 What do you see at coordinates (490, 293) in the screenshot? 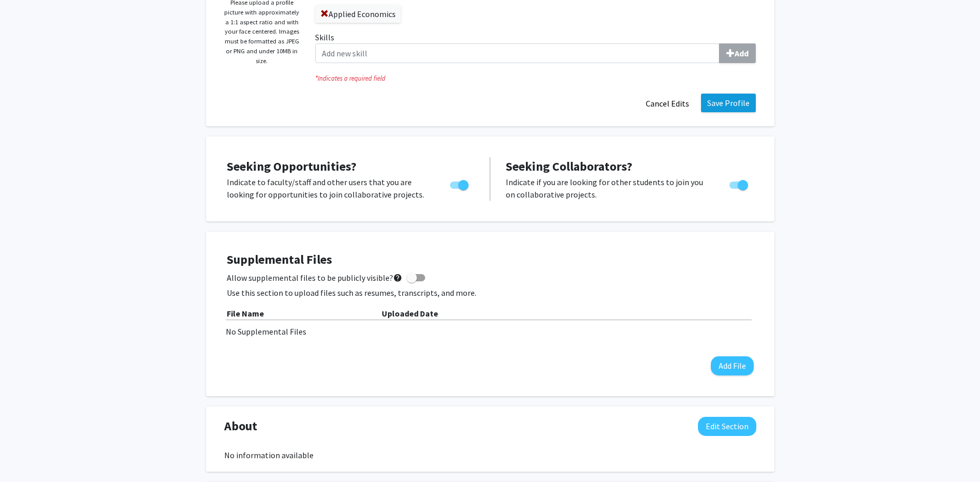
I see `p: Use this section to upload files such as resumes, transcripts, and more.` at bounding box center [490, 293].